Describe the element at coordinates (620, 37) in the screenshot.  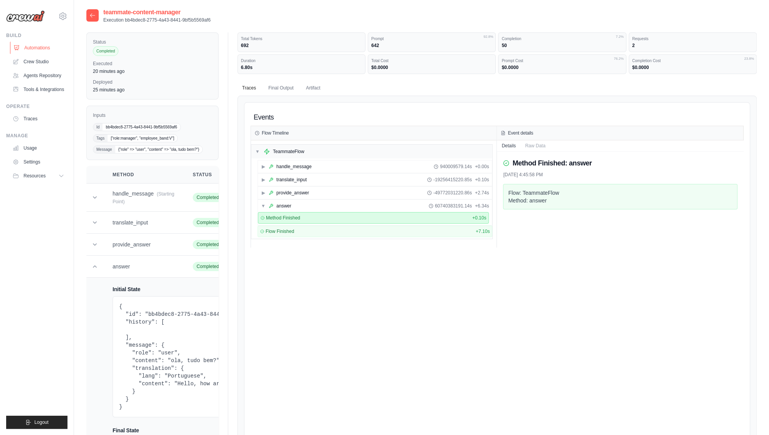
I see `span: 7.2%` at that location.